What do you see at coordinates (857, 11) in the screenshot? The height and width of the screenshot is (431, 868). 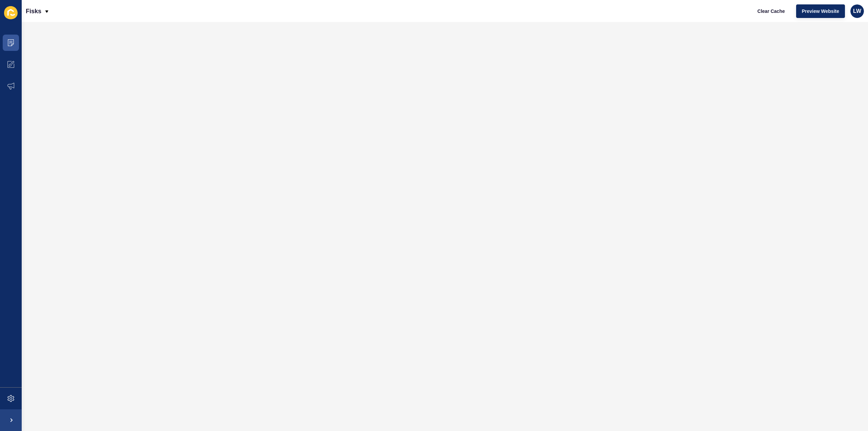 I see `span: LW` at bounding box center [857, 11].